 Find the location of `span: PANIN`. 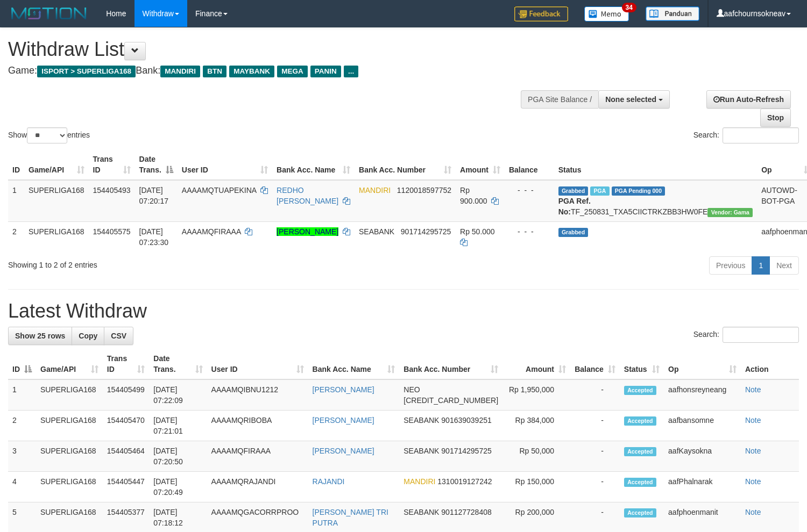

span: PANIN is located at coordinates (326, 72).